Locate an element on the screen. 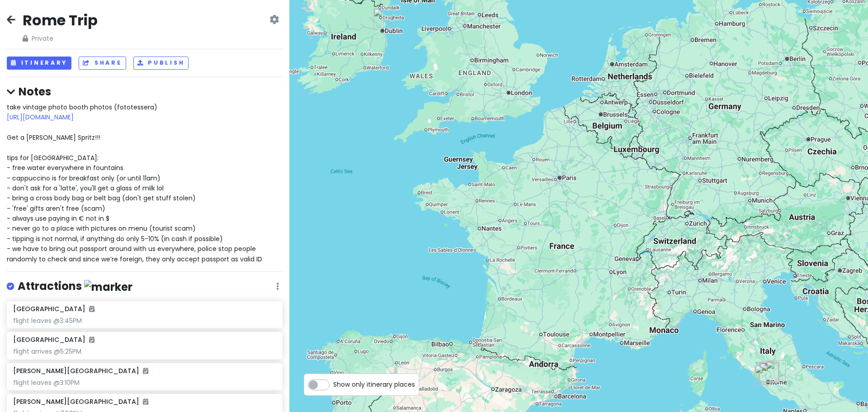 Image resolution: width=868 pixels, height=412 pixels. div: Mizio's Street Food is located at coordinates (769, 372).